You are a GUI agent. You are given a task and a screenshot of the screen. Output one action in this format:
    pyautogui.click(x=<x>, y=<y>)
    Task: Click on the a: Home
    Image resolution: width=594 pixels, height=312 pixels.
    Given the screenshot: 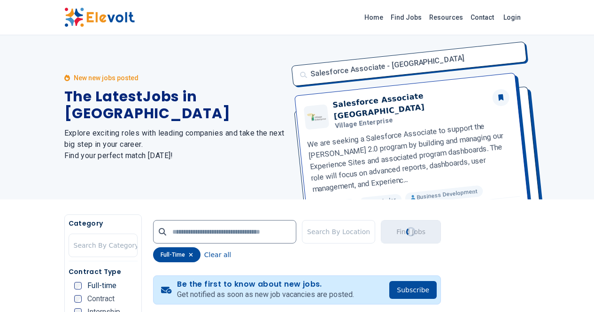 What is the action you would take?
    pyautogui.click(x=374, y=17)
    